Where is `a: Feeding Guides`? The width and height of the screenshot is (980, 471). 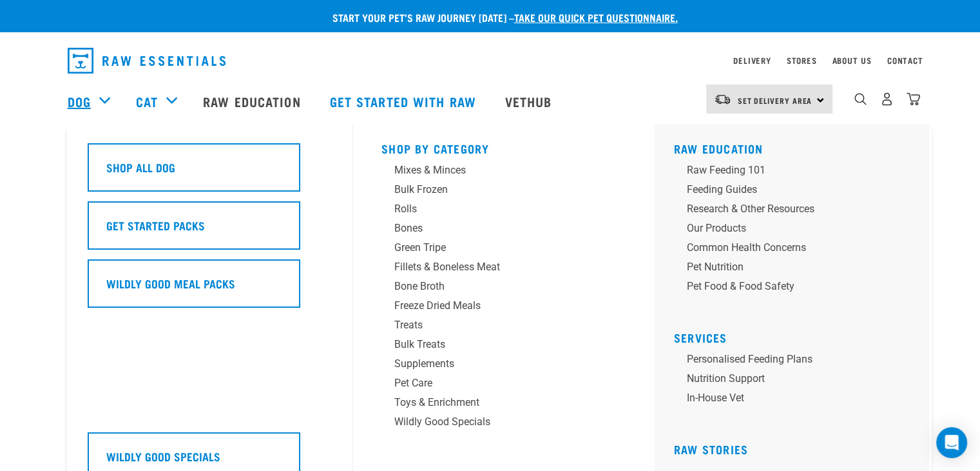 a: Feeding Guides is located at coordinates (796, 192).